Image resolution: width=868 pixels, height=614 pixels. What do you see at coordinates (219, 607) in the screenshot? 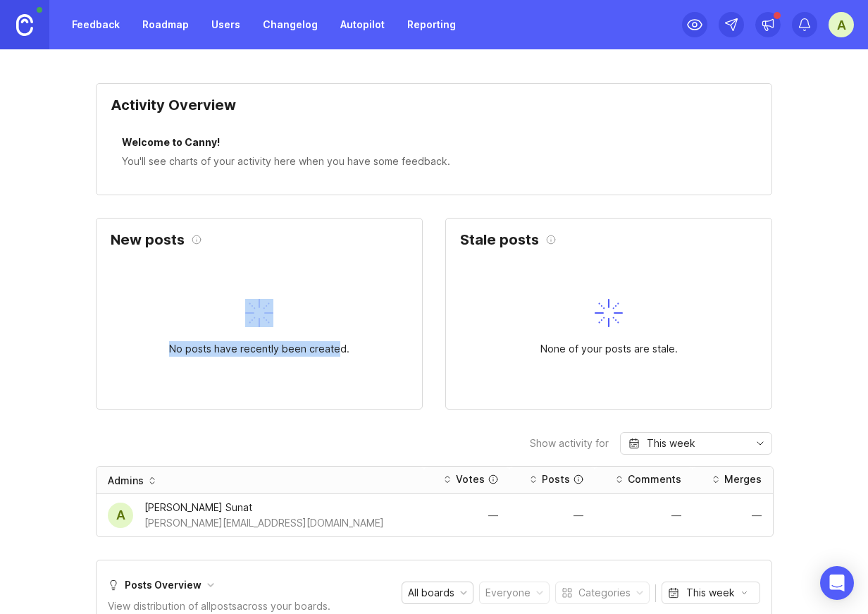
I see `div: View distribution of all posts across your boards.` at bounding box center [219, 607].